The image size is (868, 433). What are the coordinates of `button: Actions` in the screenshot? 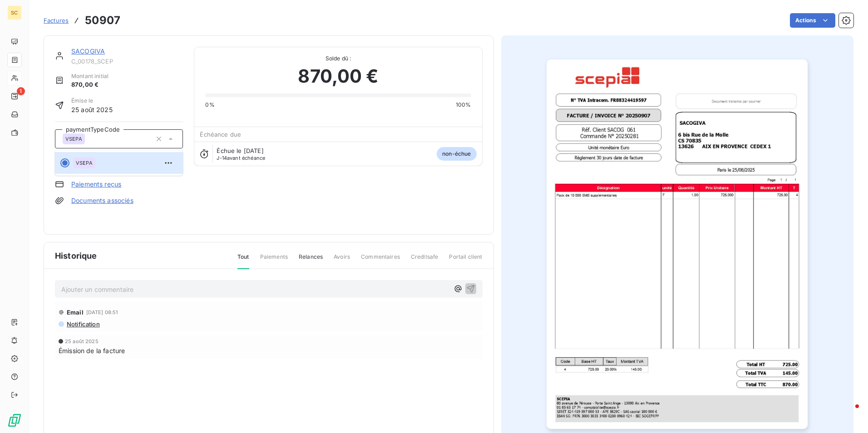 It's located at (813, 21).